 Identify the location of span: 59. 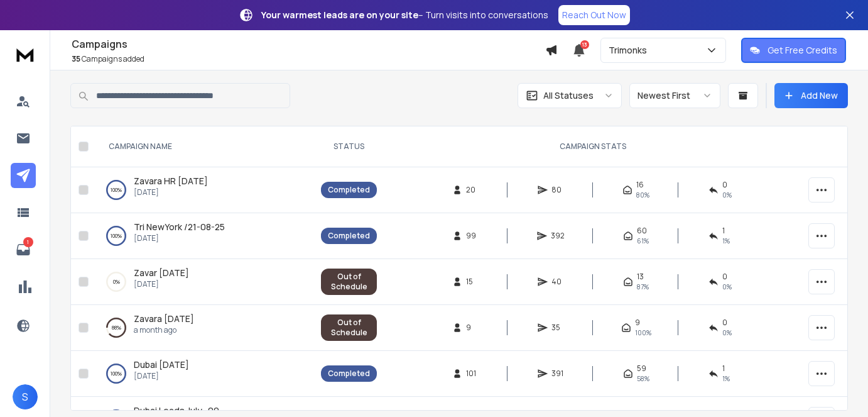
(641, 368).